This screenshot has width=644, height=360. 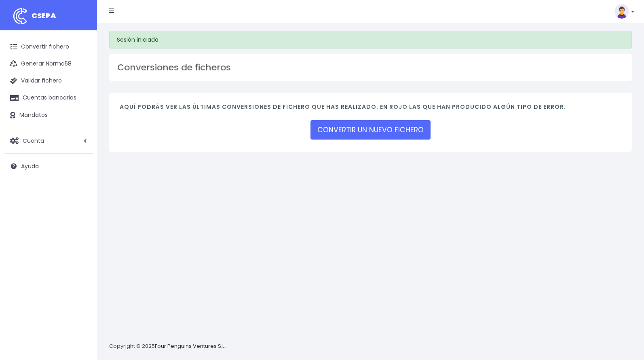 I want to click on p: Copyright © 2025 ., so click(x=168, y=346).